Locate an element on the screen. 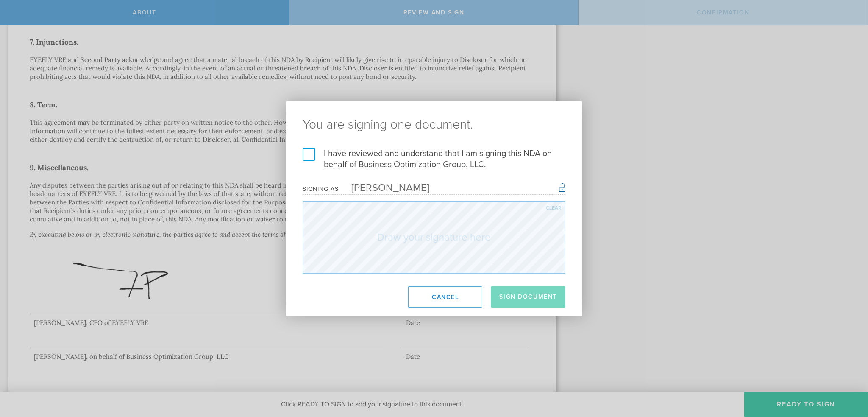 The image size is (868, 417). div: Signing as is located at coordinates (320, 189).